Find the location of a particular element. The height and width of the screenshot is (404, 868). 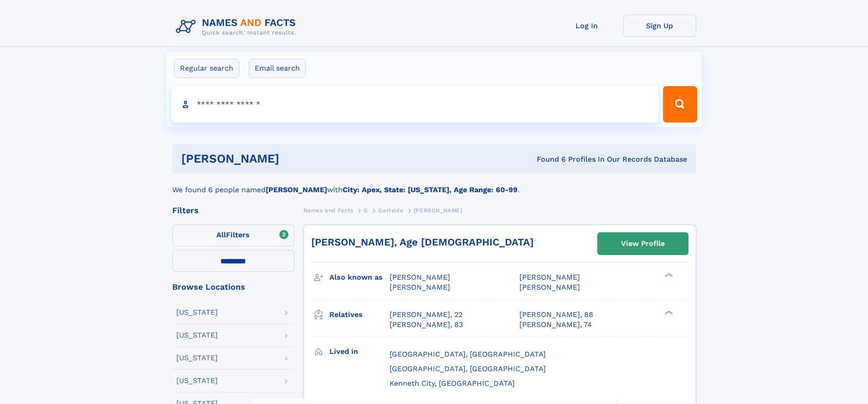

span: G is located at coordinates (366, 210).